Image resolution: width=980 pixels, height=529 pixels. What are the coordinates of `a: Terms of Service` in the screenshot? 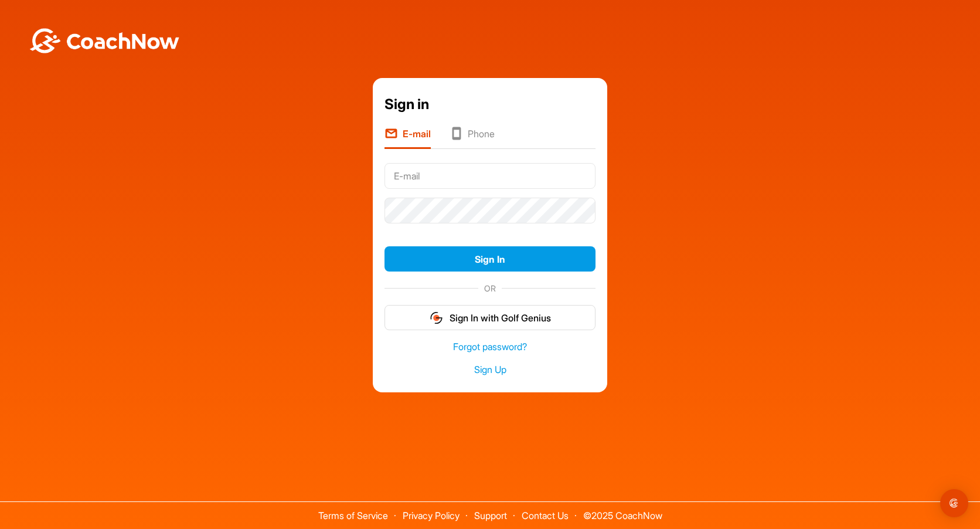 It's located at (353, 516).